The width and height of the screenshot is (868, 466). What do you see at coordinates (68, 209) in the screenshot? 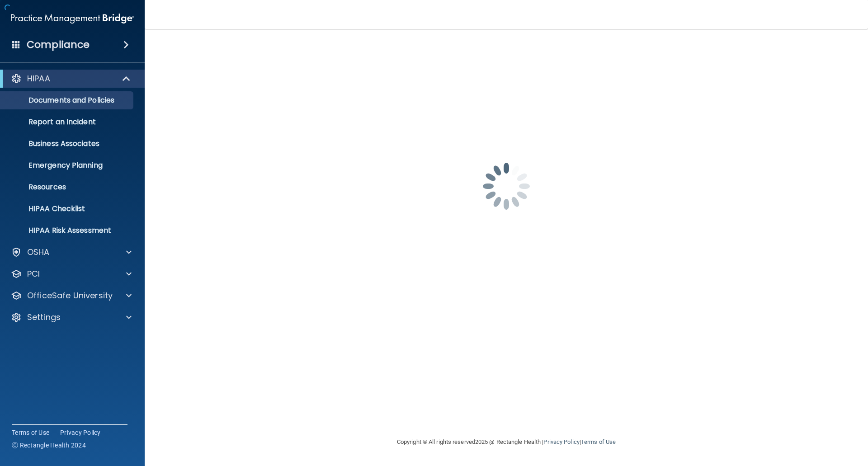
I see `p: HIPAA Checklist` at bounding box center [68, 209].